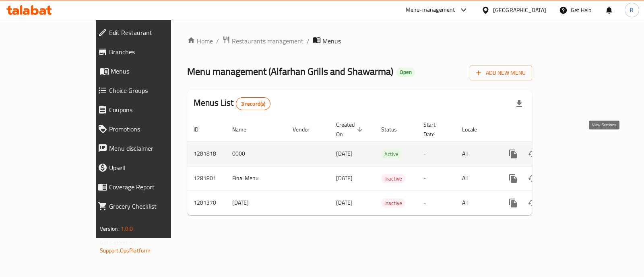 This screenshot has height=277, width=644. I want to click on span: Start Date, so click(435, 129).